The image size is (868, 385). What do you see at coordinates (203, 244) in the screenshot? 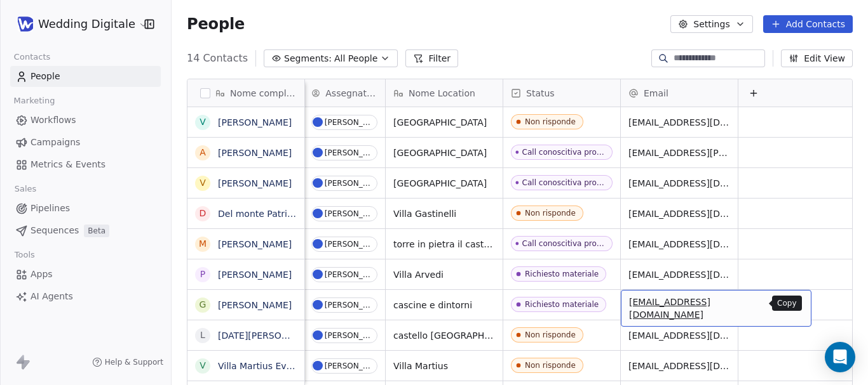
I see `div: M` at bounding box center [203, 244].